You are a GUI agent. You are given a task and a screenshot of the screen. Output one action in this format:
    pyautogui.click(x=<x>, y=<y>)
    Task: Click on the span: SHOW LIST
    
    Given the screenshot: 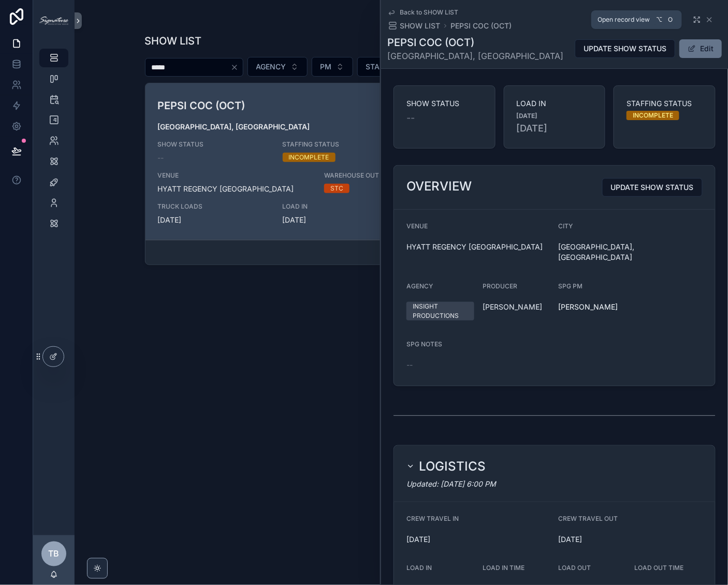 What is the action you would take?
    pyautogui.click(x=420, y=26)
    